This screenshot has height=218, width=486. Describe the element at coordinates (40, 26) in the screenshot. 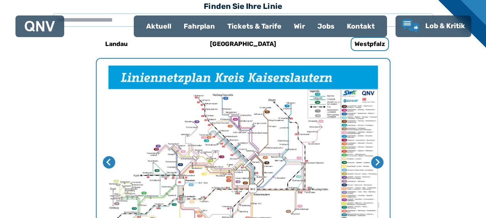

I see `img: QNV Logo` at that location.